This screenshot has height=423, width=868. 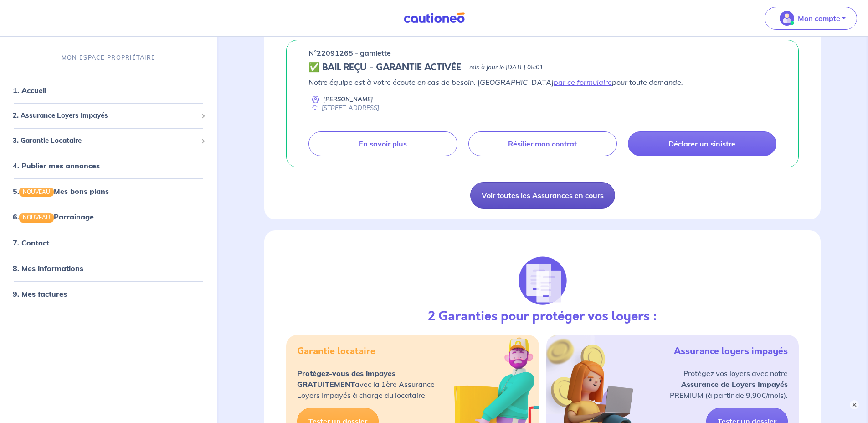 What do you see at coordinates (543, 144) in the screenshot?
I see `a: Résilier mon contrat` at bounding box center [543, 144].